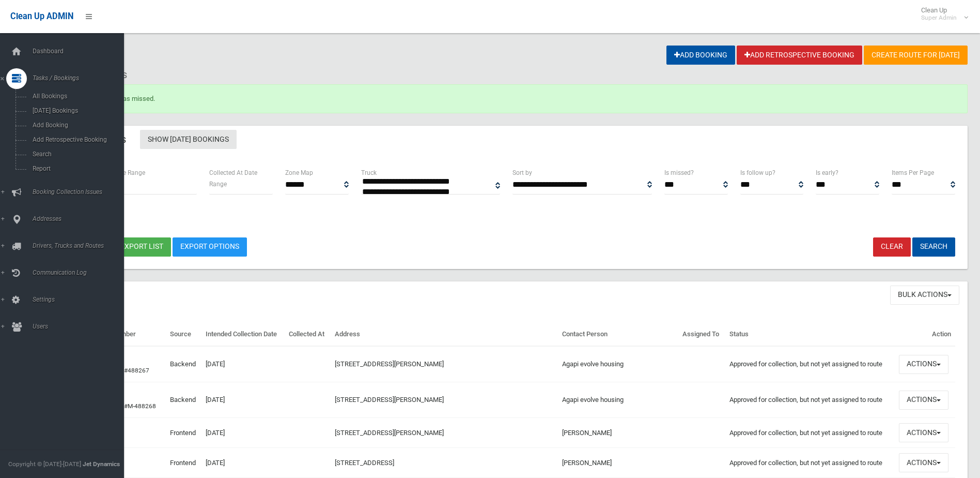 This screenshot has width=980, height=478. I want to click on span: Add Booking, so click(76, 125).